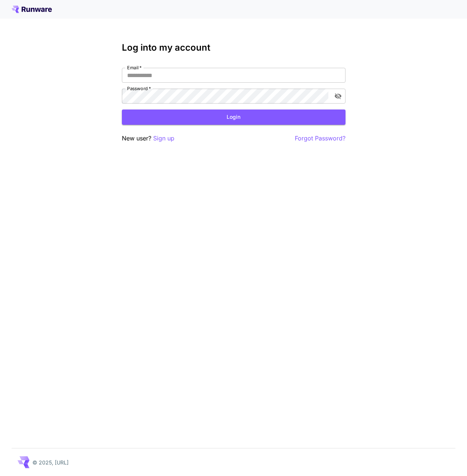 Image resolution: width=467 pixels, height=476 pixels. What do you see at coordinates (320, 138) in the screenshot?
I see `button: Forgot Password?` at bounding box center [320, 138].